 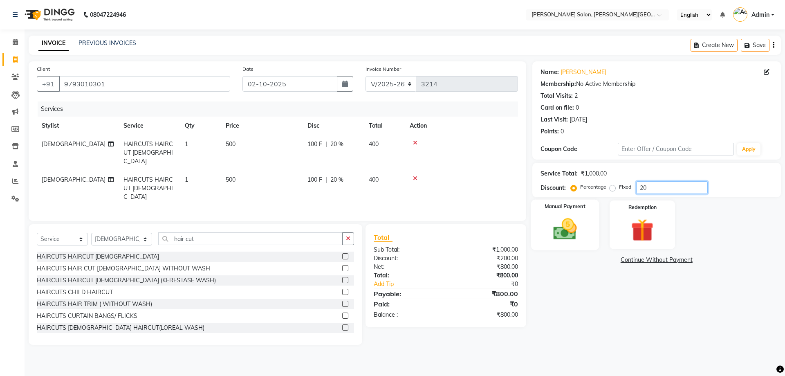 What do you see at coordinates (144, 84) in the screenshot?
I see `input: Search by Name/Mobile/Email/Code` at bounding box center [144, 84].